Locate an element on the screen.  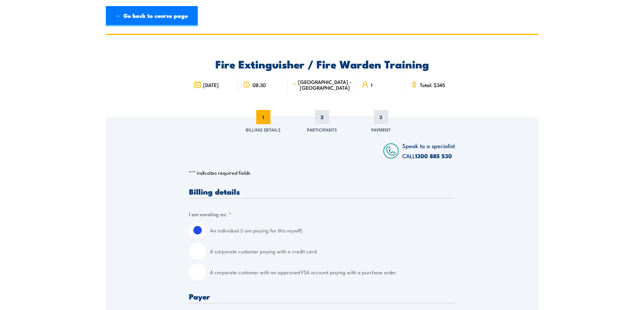
a: ← Go back to course page is located at coordinates (152, 16).